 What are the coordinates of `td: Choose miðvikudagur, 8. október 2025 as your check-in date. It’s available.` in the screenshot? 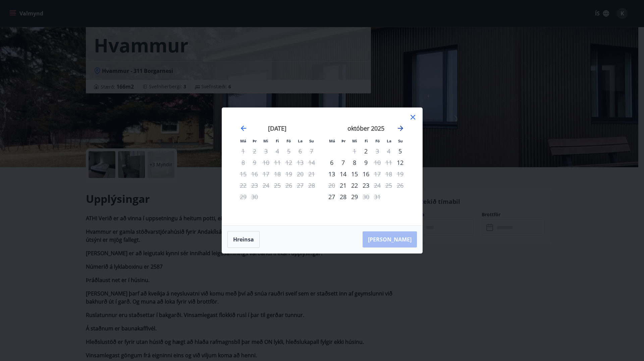 It's located at (355, 163).